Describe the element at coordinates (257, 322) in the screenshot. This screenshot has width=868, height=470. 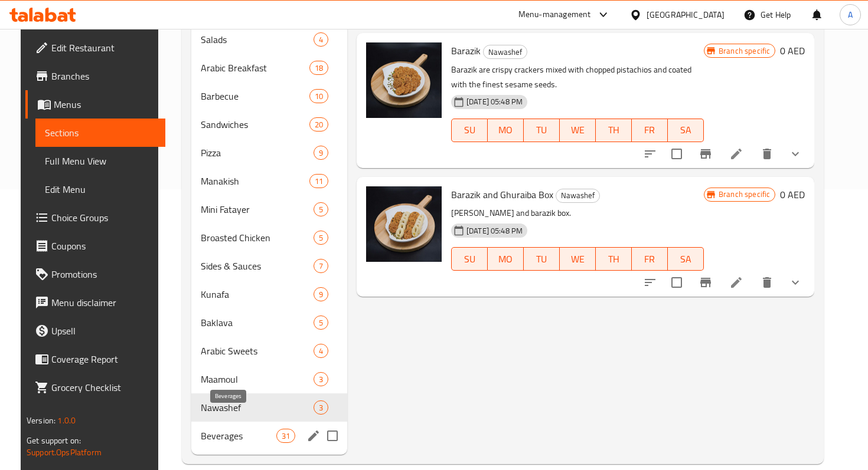
I see `span: Baklava` at that location.